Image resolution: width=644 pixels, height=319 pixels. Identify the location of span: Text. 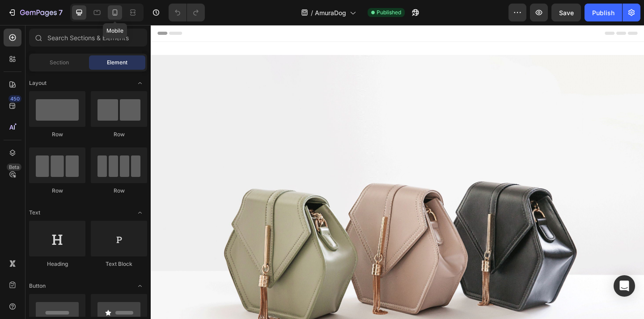
(34, 212).